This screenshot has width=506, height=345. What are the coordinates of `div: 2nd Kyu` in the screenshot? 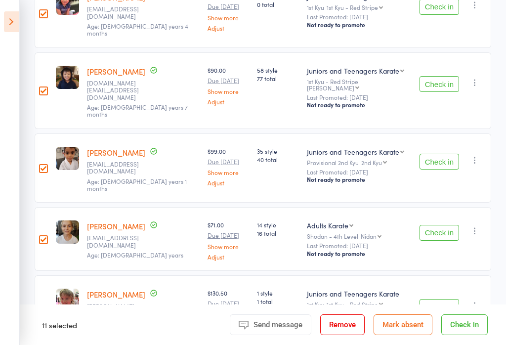 It's located at (371, 162).